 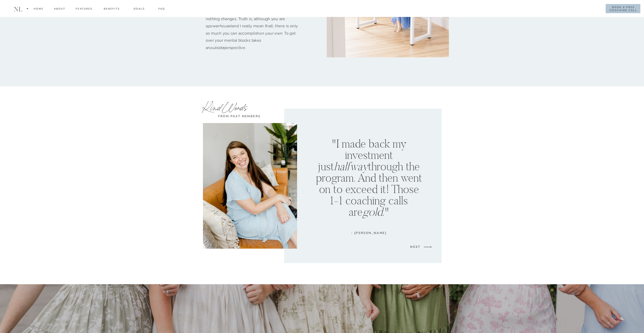 What do you see at coordinates (112, 10) in the screenshot?
I see `a: Benefits` at bounding box center [112, 10].